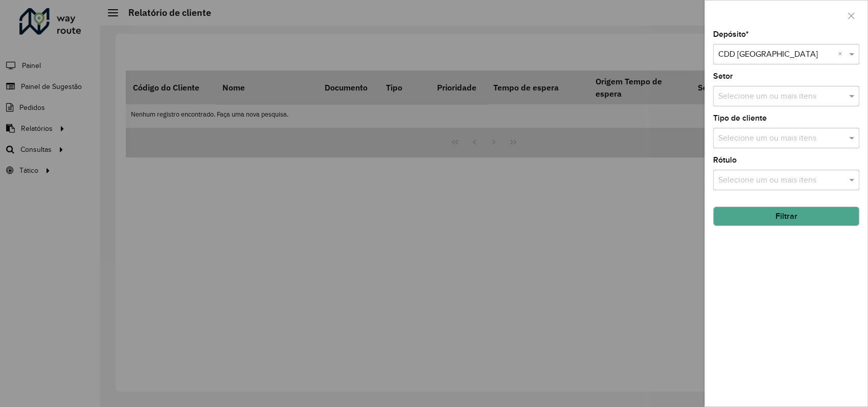 The width and height of the screenshot is (868, 407). What do you see at coordinates (723, 77) in the screenshot?
I see `label: Setor` at bounding box center [723, 77].